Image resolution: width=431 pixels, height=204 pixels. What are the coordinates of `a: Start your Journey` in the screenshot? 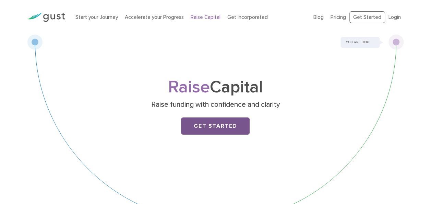 It's located at (97, 17).